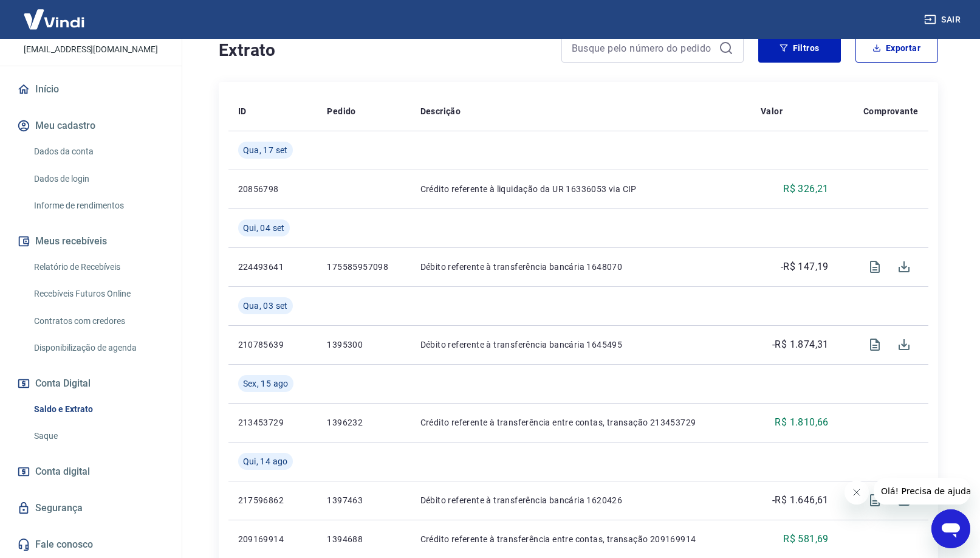 Image resolution: width=980 pixels, height=558 pixels. I want to click on p: 209169914, so click(273, 539).